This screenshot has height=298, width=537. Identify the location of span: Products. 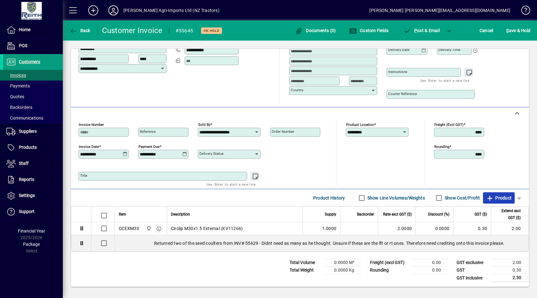
(28, 147).